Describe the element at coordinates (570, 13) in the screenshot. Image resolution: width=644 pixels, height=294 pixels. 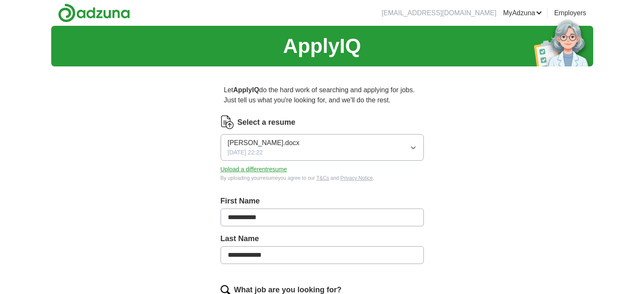
I see `a: Employers` at that location.